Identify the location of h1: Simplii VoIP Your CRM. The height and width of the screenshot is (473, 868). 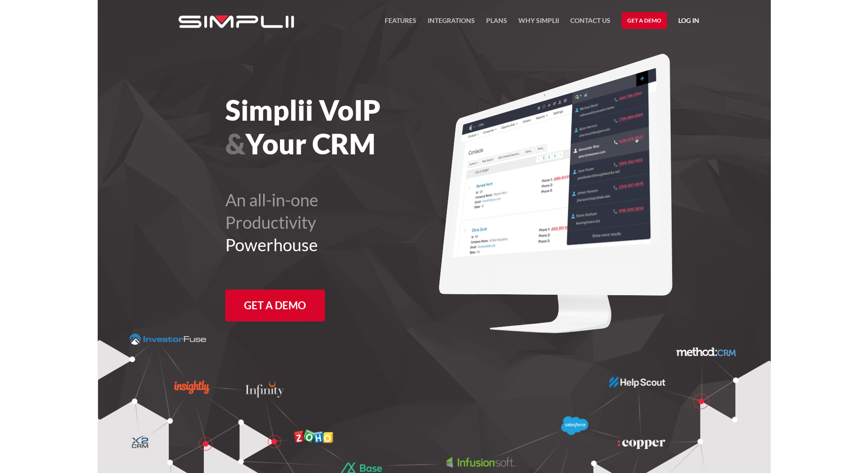
(355, 127).